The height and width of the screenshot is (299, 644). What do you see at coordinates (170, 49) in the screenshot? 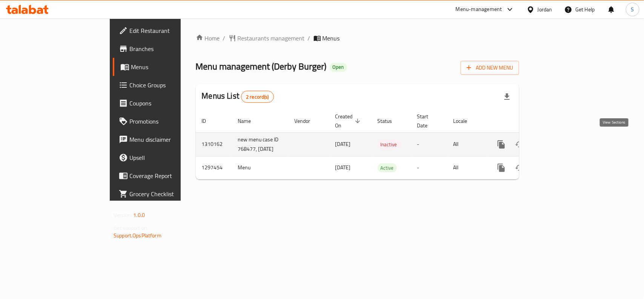
I see `span: Branches` at bounding box center [170, 49].